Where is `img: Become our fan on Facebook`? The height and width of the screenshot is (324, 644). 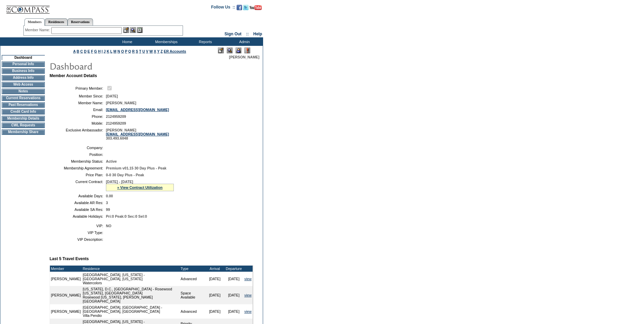 img: Become our fan on Facebook is located at coordinates (239, 8).